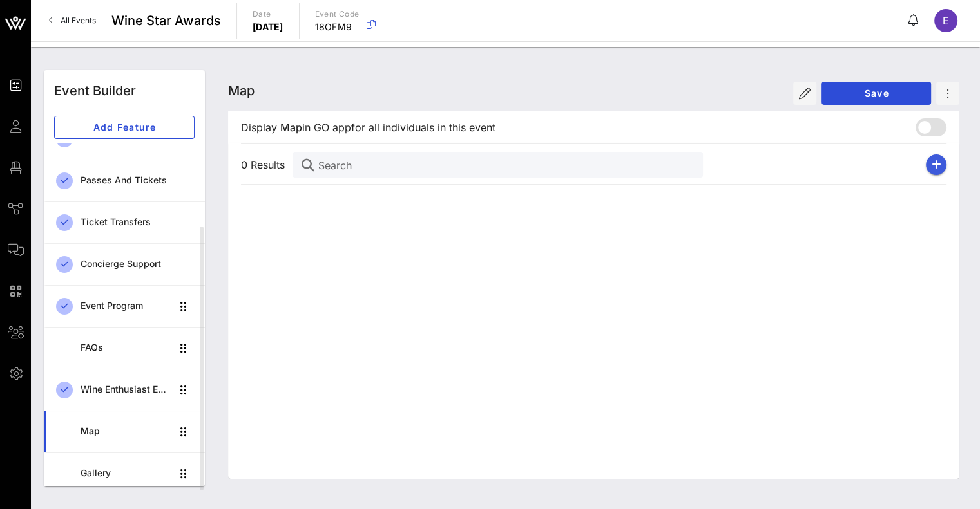  What do you see at coordinates (95, 91) in the screenshot?
I see `div: Event Builder` at bounding box center [95, 91].